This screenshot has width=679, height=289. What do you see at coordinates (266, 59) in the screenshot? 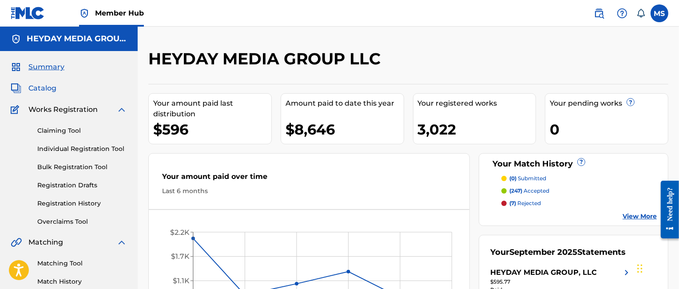
I see `h2: HEYDAY MEDIA GROUP LLC` at bounding box center [266, 59].